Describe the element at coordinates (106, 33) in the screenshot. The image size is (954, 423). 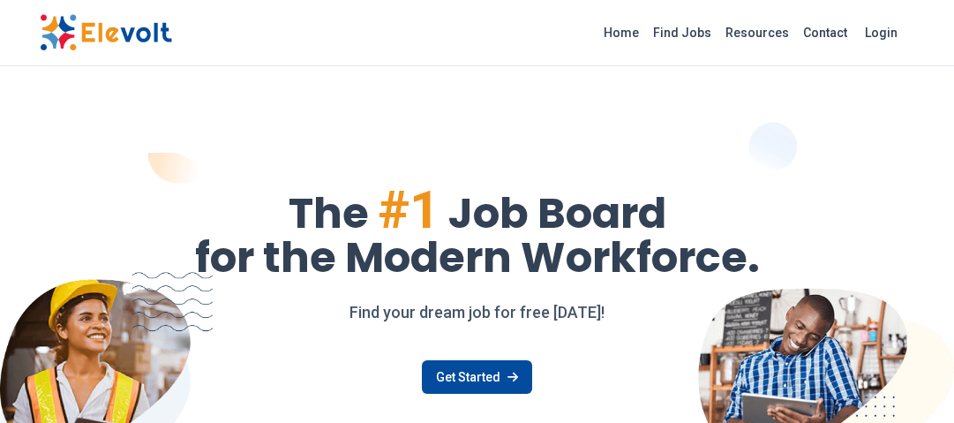
I see `img: Elevolt` at that location.